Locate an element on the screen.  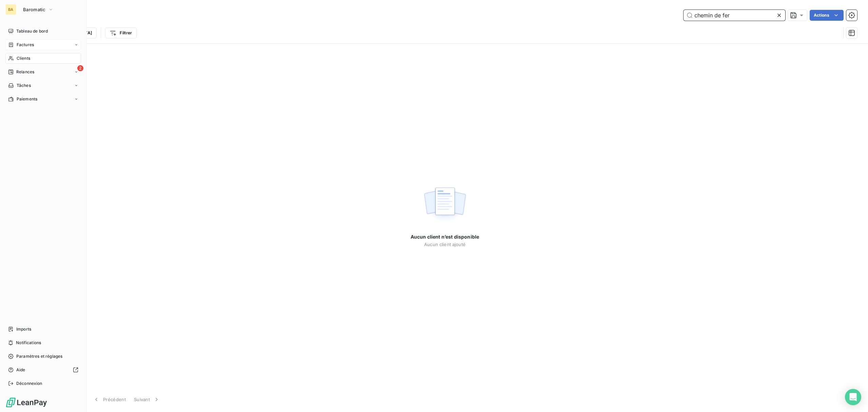
span: Aucun client ajouté is located at coordinates (445, 244).